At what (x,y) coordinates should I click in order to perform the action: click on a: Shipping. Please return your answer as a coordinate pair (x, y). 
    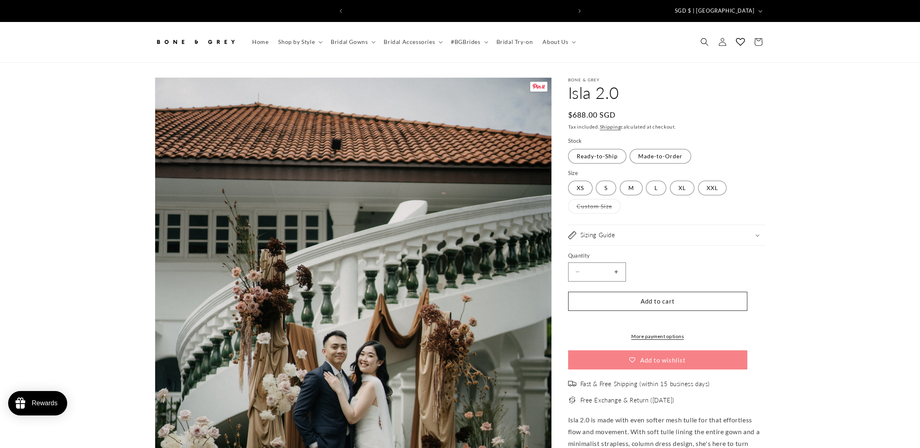
    Looking at the image, I should click on (610, 127).